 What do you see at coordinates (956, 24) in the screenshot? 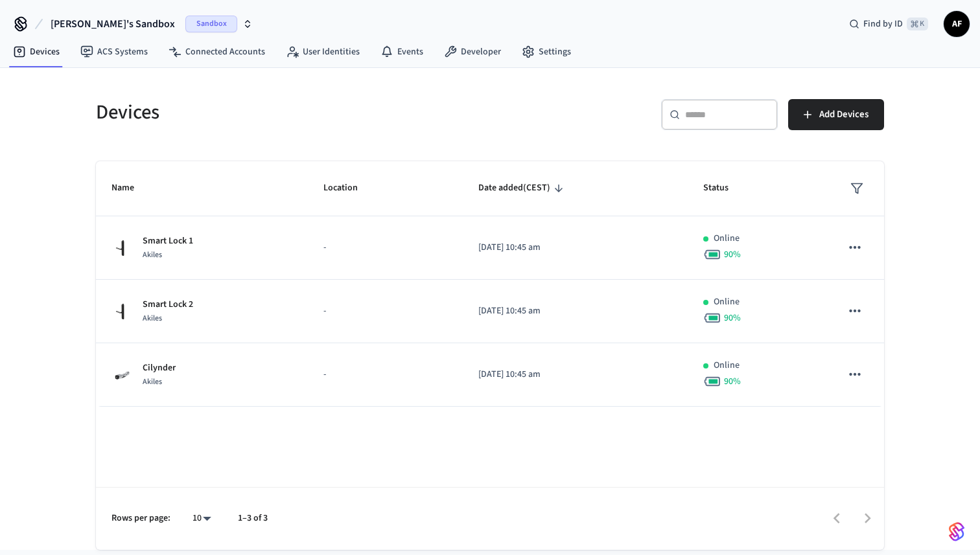
I see `span: AF` at bounding box center [956, 24].